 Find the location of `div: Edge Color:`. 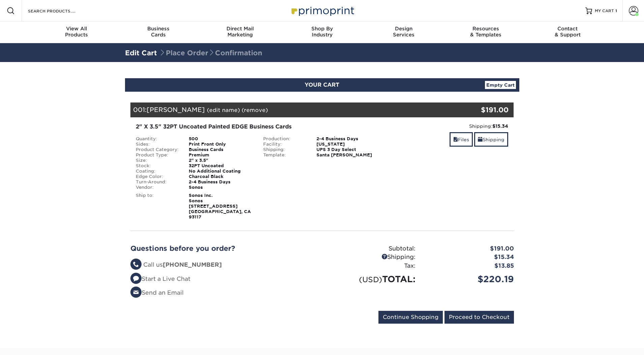

div: Edge Color: is located at coordinates (157, 177).